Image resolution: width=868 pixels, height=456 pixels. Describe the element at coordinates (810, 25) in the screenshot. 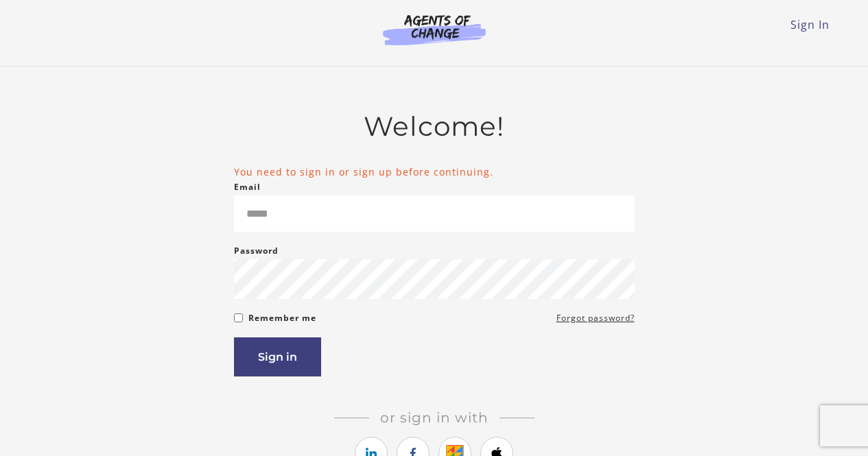

I see `a: Sign In` at that location.